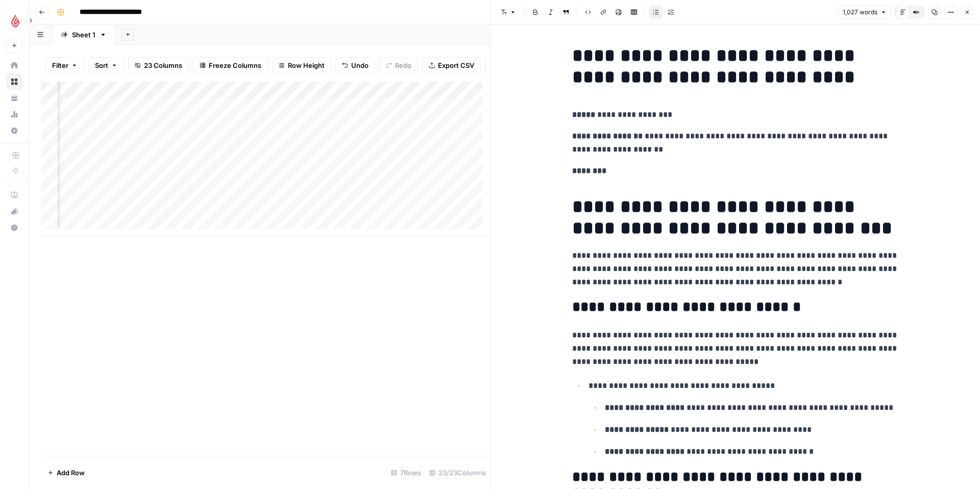 Image resolution: width=980 pixels, height=489 pixels. Describe the element at coordinates (66, 473) in the screenshot. I see `button: Add Row` at that location.